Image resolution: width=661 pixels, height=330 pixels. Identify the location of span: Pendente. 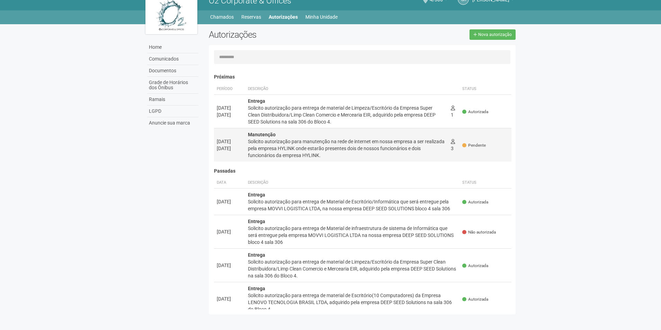
(474, 145).